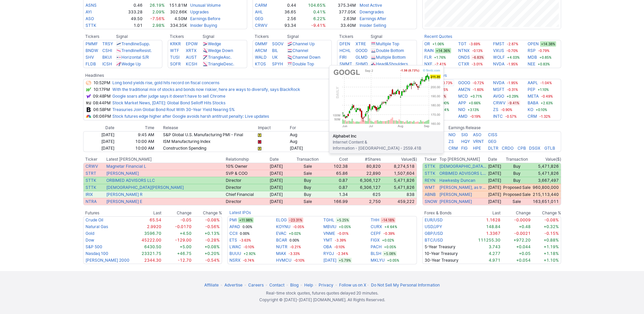 This screenshot has width=644, height=314. What do you see at coordinates (306, 57) in the screenshot?
I see `a: Channel Down` at bounding box center [306, 57].